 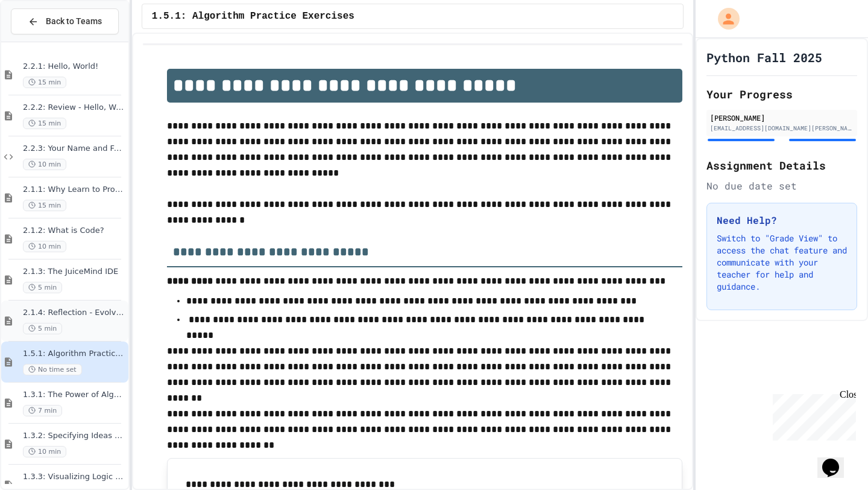 I want to click on span: 2.1.4: Reflection - Evolving Technology, so click(x=74, y=313).